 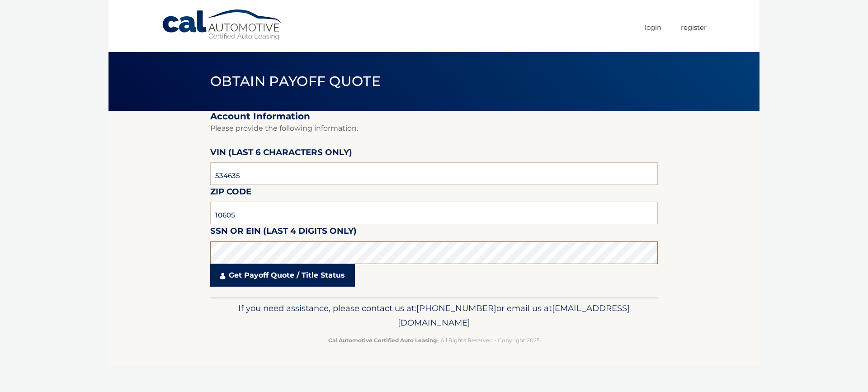 I want to click on a: Cal Automotive, so click(x=223, y=25).